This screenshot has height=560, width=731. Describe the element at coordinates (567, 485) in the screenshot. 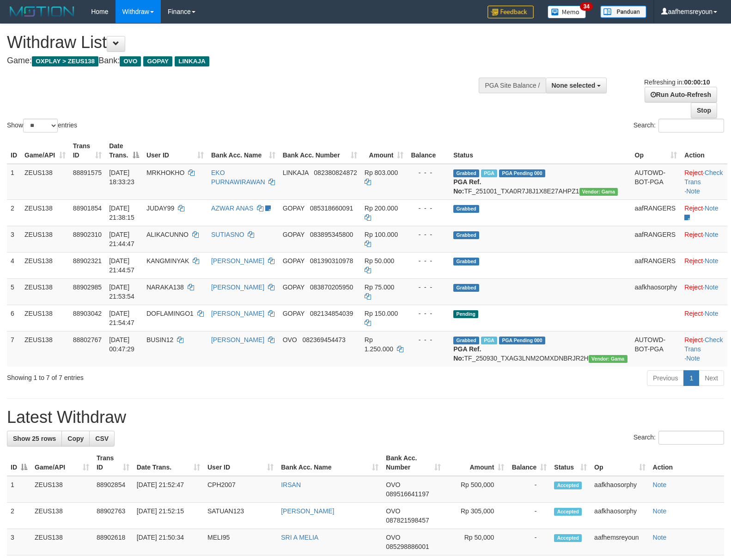

I see `span: Accepted` at that location.